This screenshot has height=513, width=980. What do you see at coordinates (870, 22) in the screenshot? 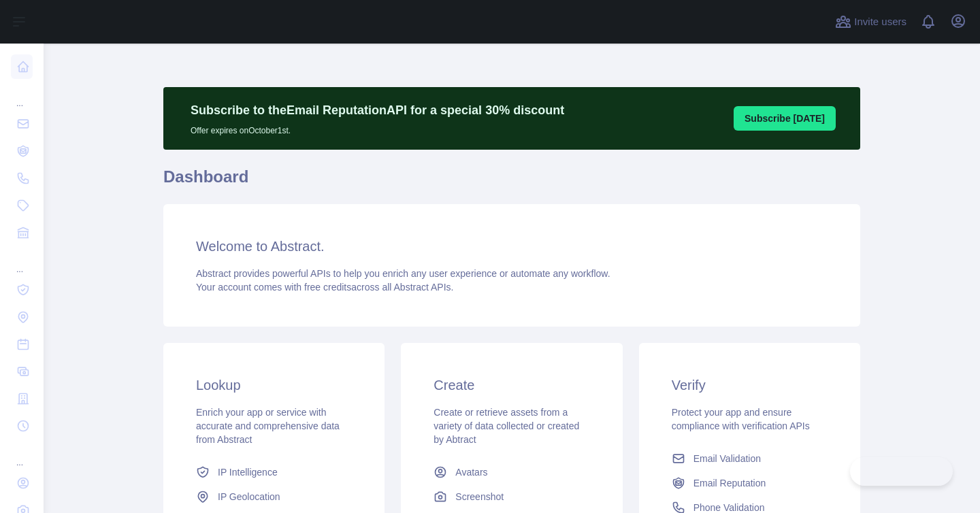
I see `button: Invite users` at bounding box center [870, 22].